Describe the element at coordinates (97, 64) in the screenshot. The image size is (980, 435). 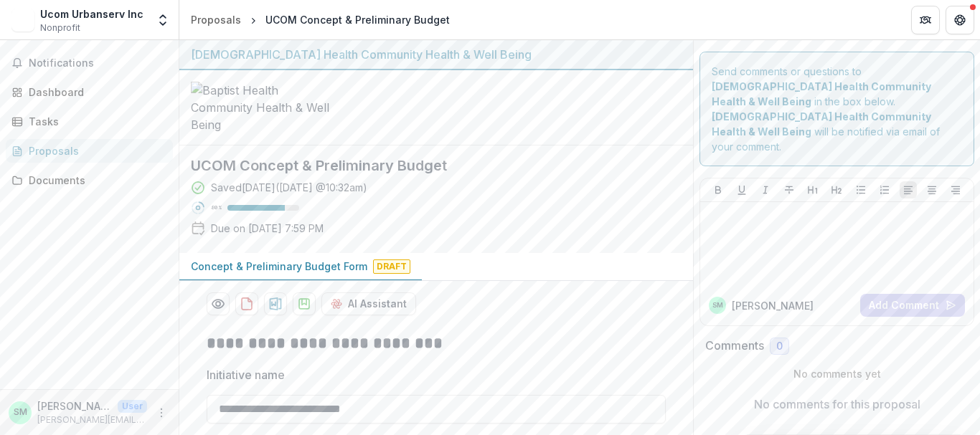
I see `span: Notifications` at that location.